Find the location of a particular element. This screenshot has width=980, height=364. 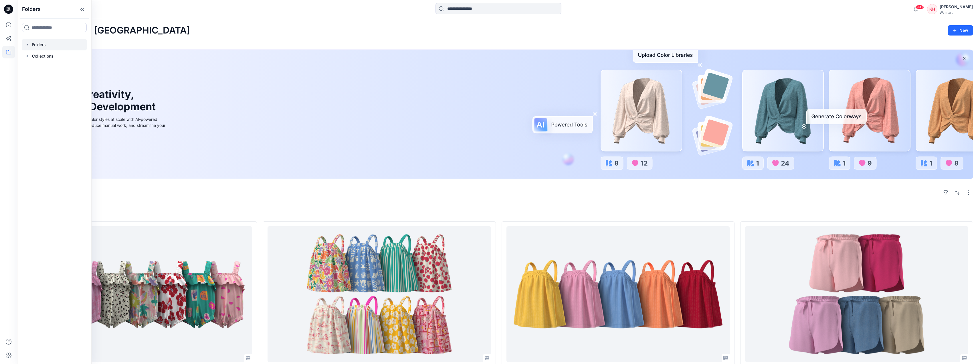

h4: Styles is located at coordinates (498, 212).